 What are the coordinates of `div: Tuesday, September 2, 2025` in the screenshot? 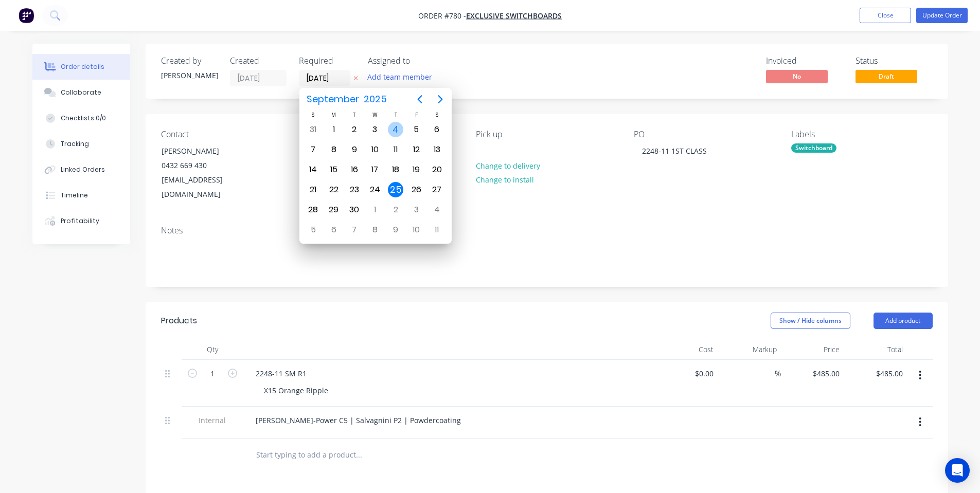 It's located at (354, 129).